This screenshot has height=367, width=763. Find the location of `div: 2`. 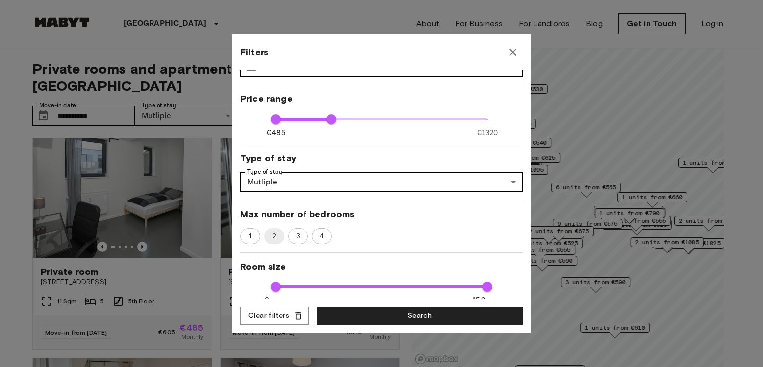

div: 2 is located at coordinates (274, 236).